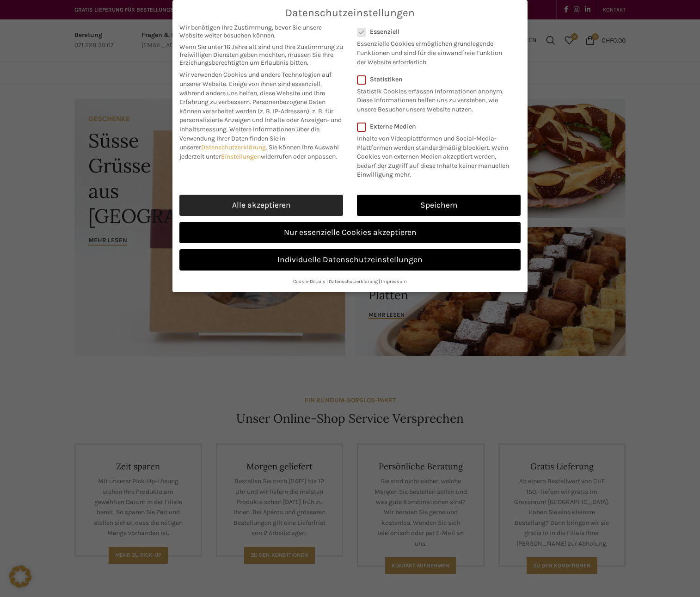 This screenshot has height=597, width=700. Describe the element at coordinates (433, 80) in the screenshot. I see `label: Statistiken` at that location.